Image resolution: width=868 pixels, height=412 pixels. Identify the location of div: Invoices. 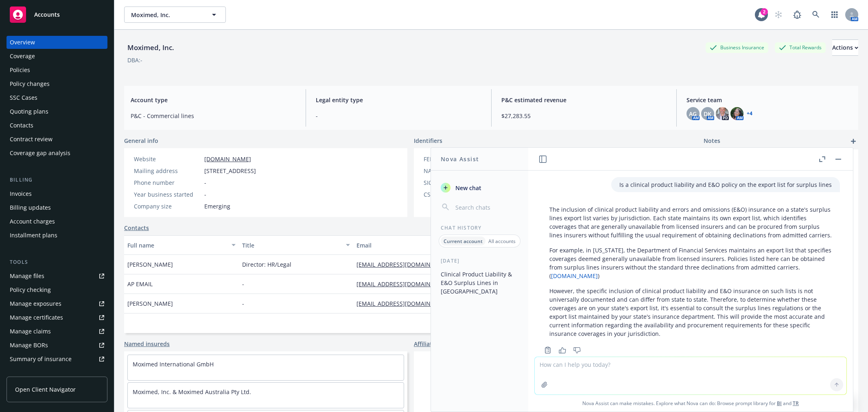
(21, 194).